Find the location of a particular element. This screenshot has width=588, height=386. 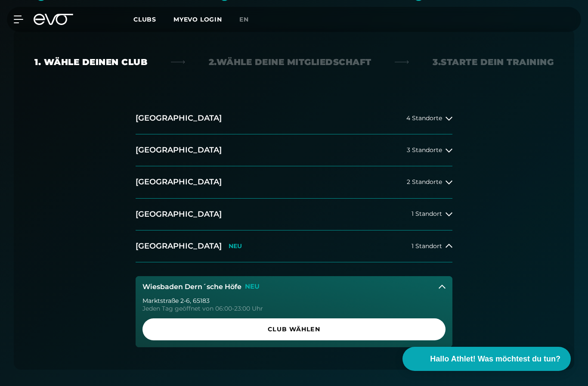

div: Jeden Tag geöffnet von 06:00-23:00 Uhr is located at coordinates (294, 308).